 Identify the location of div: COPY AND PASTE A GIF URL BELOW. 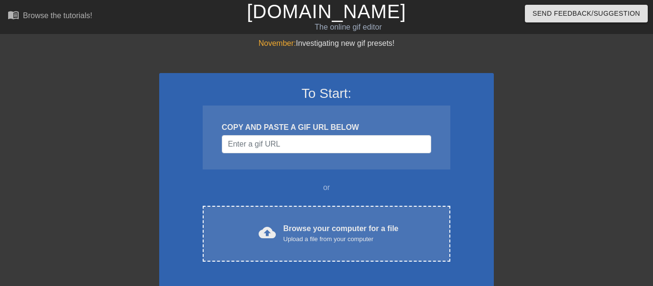
(327, 128).